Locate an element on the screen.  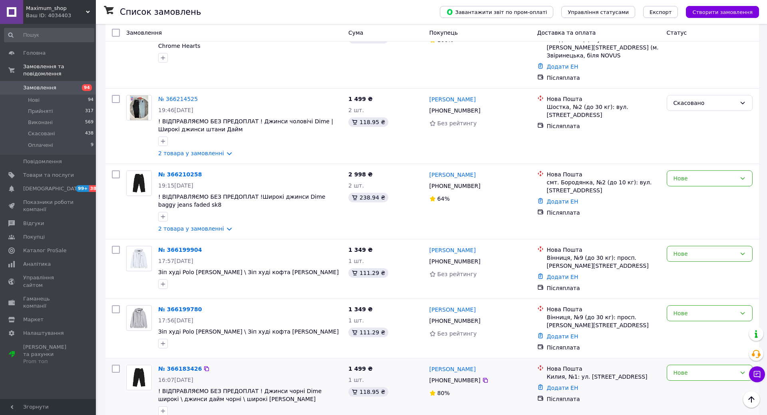
span: Скасовані is located at coordinates (42, 134).